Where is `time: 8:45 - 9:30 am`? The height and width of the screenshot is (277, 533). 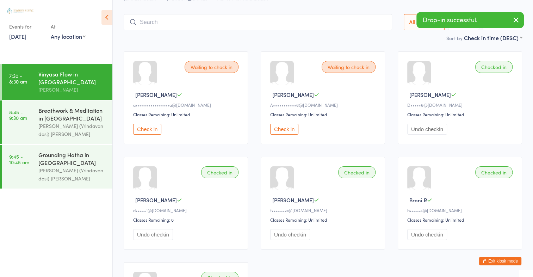 time: 8:45 - 9:30 am is located at coordinates (18, 115).